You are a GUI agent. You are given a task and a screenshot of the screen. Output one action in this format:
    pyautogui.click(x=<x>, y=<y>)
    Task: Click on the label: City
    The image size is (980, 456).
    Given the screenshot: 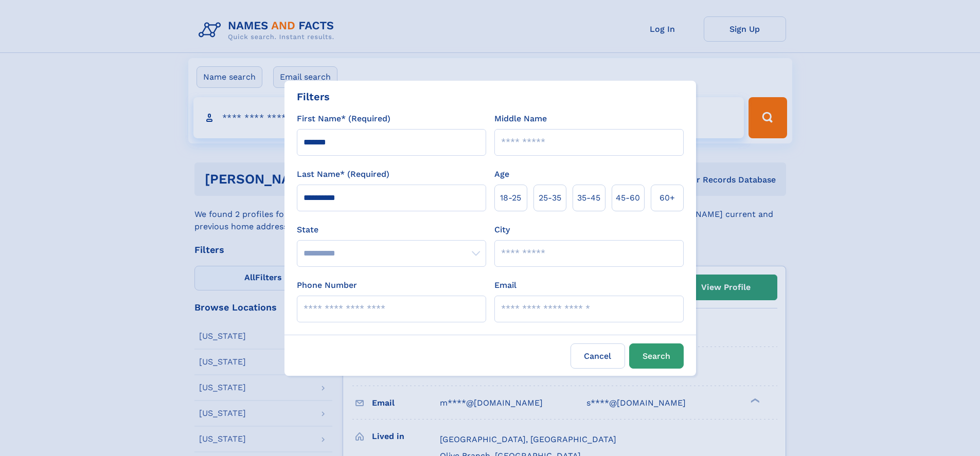 What is the action you would take?
    pyautogui.click(x=502, y=230)
    